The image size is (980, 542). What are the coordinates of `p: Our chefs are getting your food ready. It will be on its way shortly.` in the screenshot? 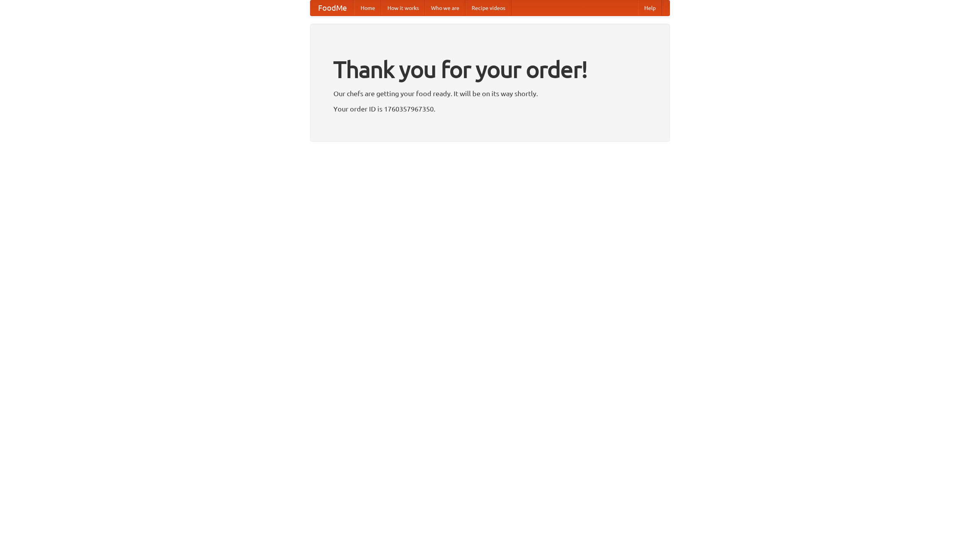 It's located at (490, 93).